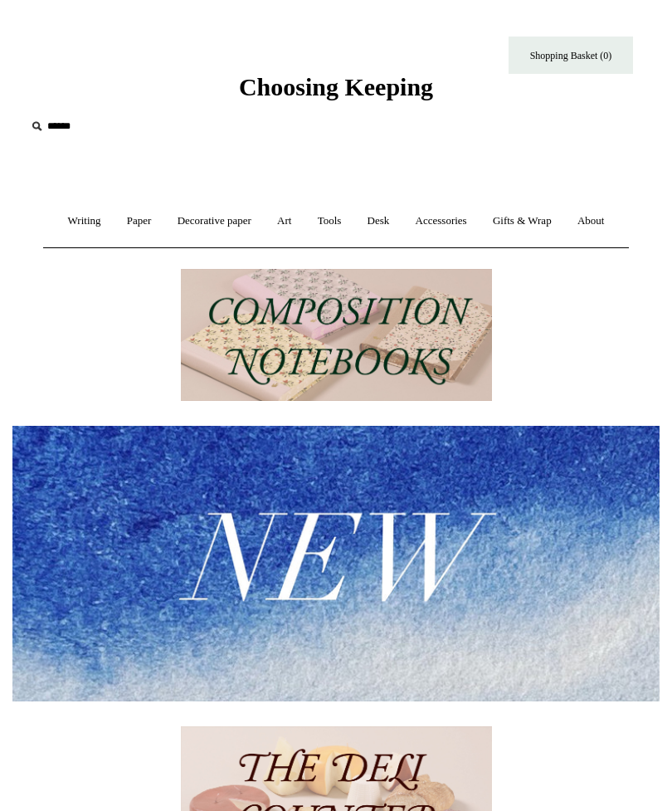  What do you see at coordinates (336, 335) in the screenshot?
I see `img: 202302 Composition ledgers.jpg__PID:69722ee6-fa44-49dd-a067-31375e5d54ec` at bounding box center [336, 335].